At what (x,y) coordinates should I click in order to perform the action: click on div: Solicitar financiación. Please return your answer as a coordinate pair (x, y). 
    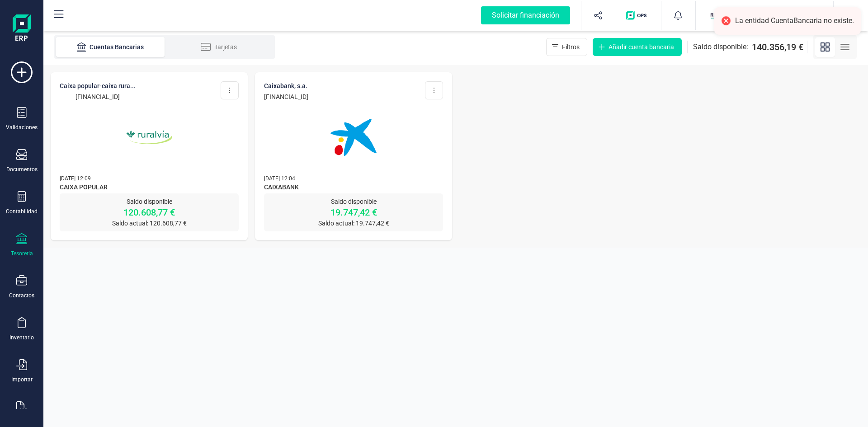
    Looking at the image, I should click on (525, 15).